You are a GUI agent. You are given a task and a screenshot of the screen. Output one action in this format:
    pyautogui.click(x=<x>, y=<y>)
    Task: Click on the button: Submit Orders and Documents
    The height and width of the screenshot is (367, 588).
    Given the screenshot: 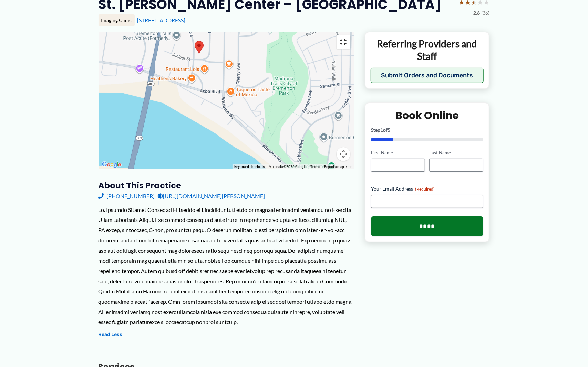 What is the action you would take?
    pyautogui.click(x=427, y=75)
    